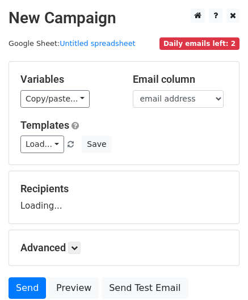 The image size is (248, 300). What do you see at coordinates (124, 18) in the screenshot?
I see `h2: New Campaign` at bounding box center [124, 18].